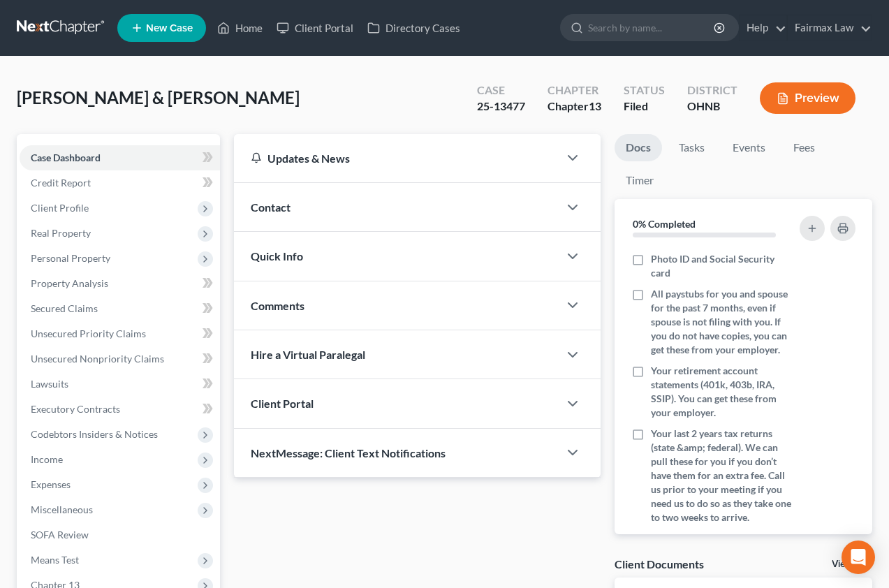 This screenshot has height=588, width=889. Describe the element at coordinates (71, 257) in the screenshot. I see `span: Personal Property` at that location.